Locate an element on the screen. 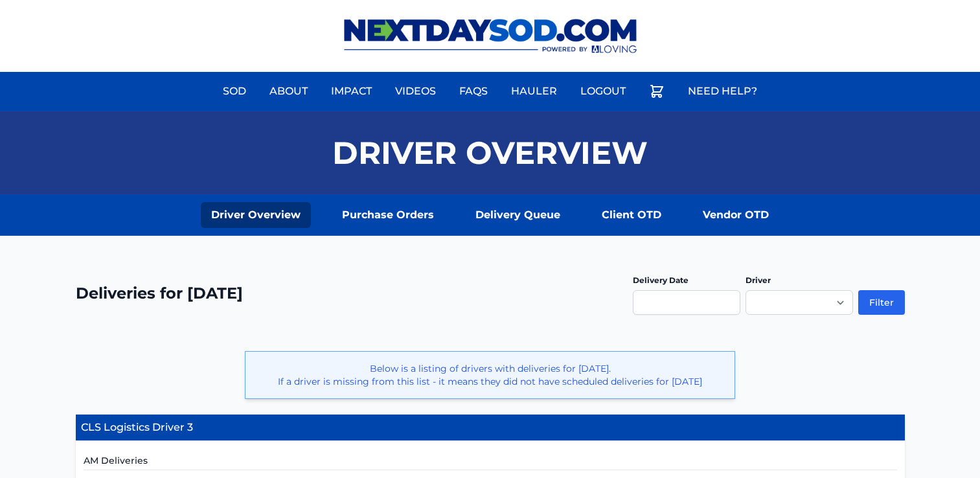 The width and height of the screenshot is (980, 478). a: Need Help? is located at coordinates (722, 92).